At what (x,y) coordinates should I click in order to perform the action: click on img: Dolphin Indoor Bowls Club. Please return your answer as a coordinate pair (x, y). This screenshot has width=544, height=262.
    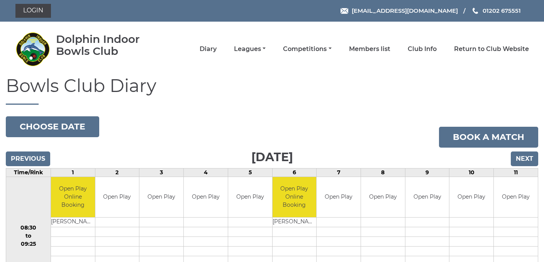
    Looking at the image, I should click on (33, 49).